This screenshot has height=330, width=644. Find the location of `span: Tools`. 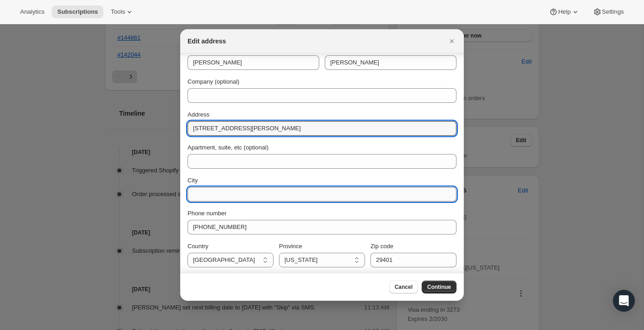

span: Tools is located at coordinates (118, 12).